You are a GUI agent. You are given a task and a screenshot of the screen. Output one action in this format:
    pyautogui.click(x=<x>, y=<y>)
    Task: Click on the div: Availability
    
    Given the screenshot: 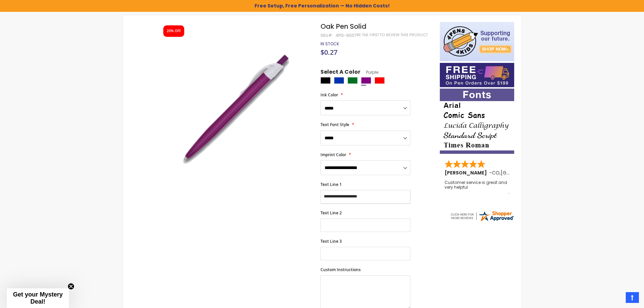 What is the action you would take?
    pyautogui.click(x=330, y=44)
    